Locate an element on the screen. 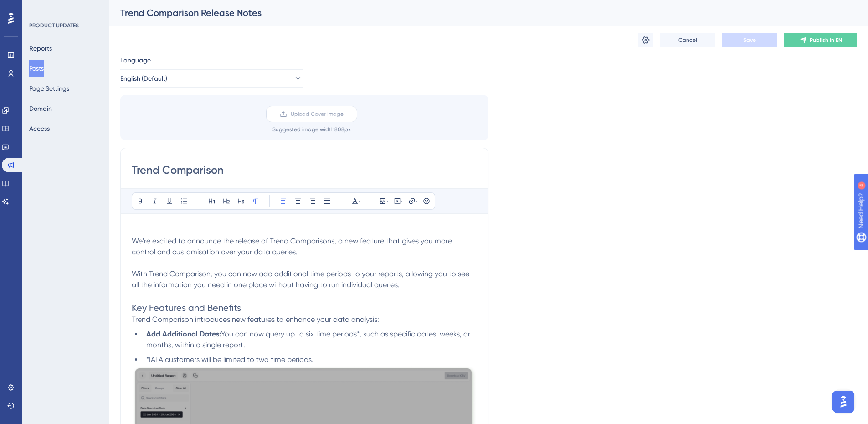 This screenshot has height=424, width=868. span: Need Help? is located at coordinates (40, 8).